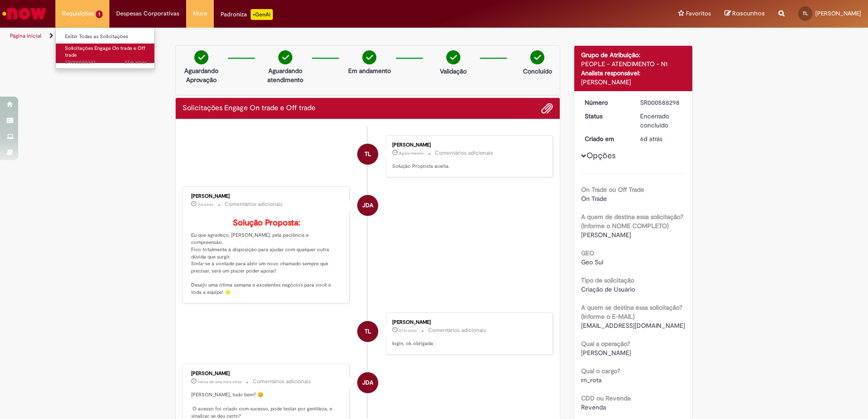  What do you see at coordinates (632, 221) in the screenshot?
I see `b: A quem de destina essa solicitação? (Informe o NOME COMPLETO)` at bounding box center [632, 221].